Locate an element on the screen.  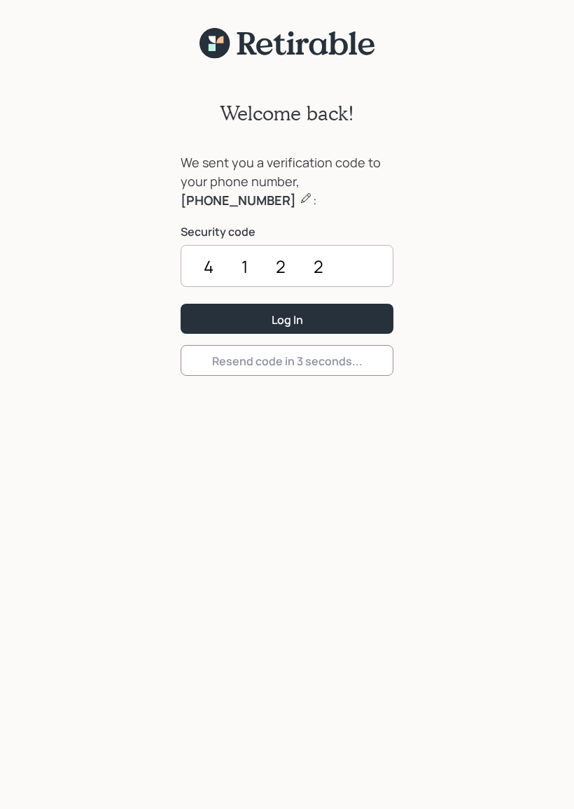
div: We sent you a verification code to your phone number, : is located at coordinates (287, 181).